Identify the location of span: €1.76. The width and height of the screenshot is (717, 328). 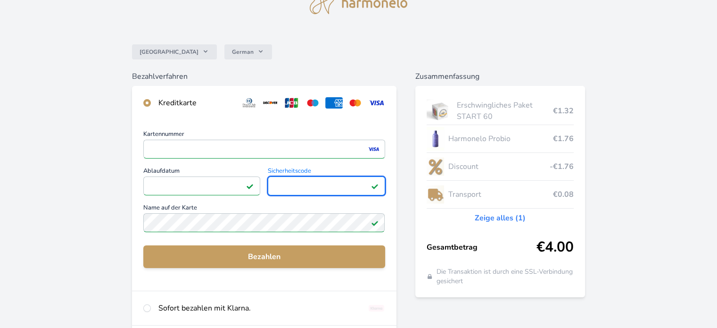
(564, 139).